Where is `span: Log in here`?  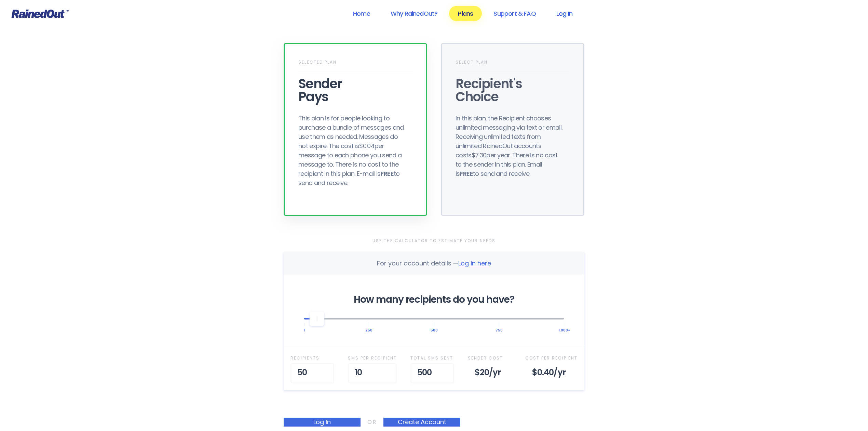 span: Log in here is located at coordinates (475, 263).